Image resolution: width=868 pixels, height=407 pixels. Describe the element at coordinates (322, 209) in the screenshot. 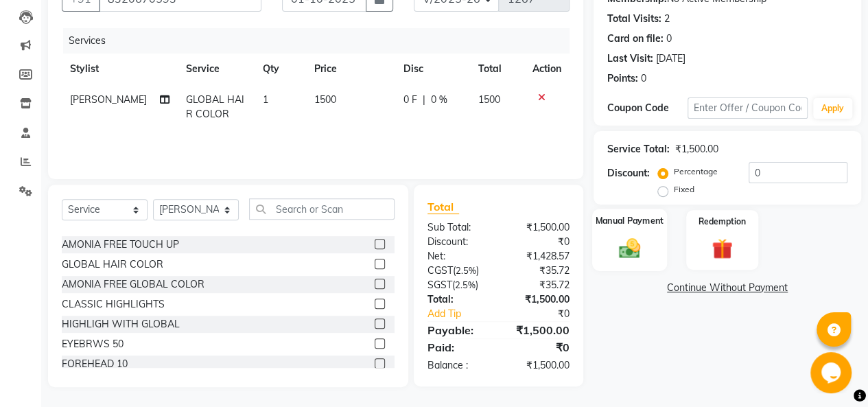

I see `input: Search or Scan` at that location.